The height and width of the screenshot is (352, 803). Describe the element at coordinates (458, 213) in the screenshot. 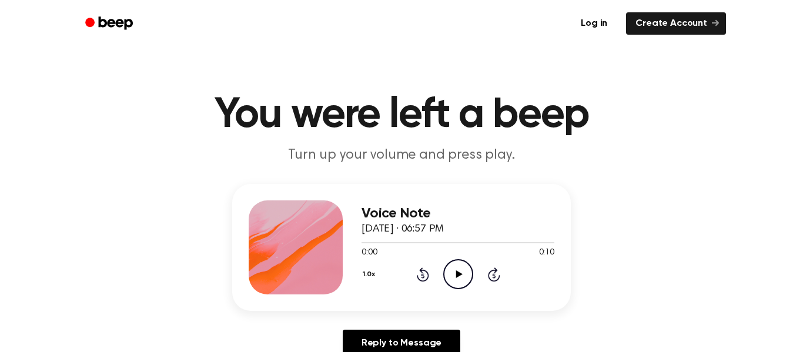

I see `h3: Voice Note` at that location.